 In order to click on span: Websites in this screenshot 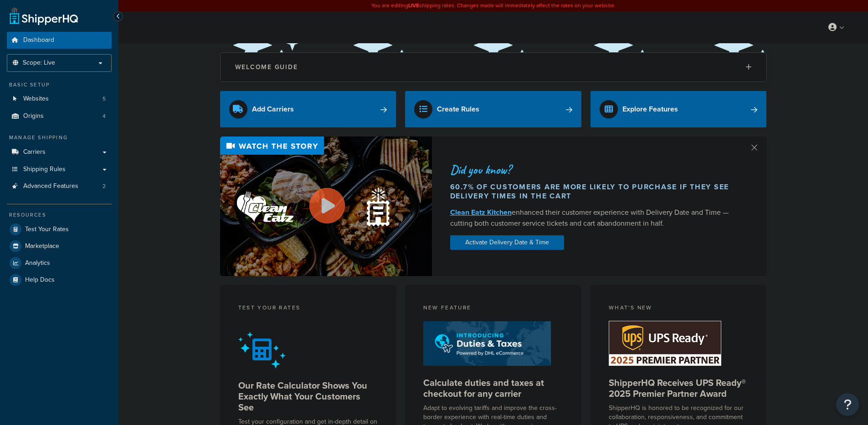, I will do `click(36, 99)`.